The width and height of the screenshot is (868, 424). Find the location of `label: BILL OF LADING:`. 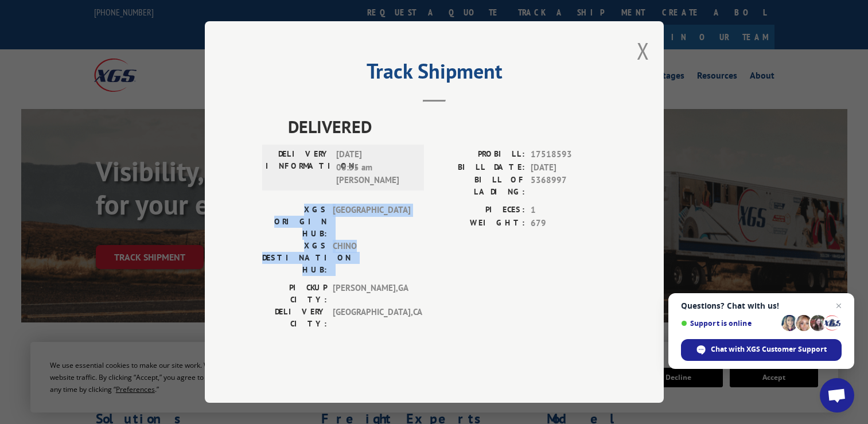

label: BILL OF LADING: is located at coordinates (480, 186).